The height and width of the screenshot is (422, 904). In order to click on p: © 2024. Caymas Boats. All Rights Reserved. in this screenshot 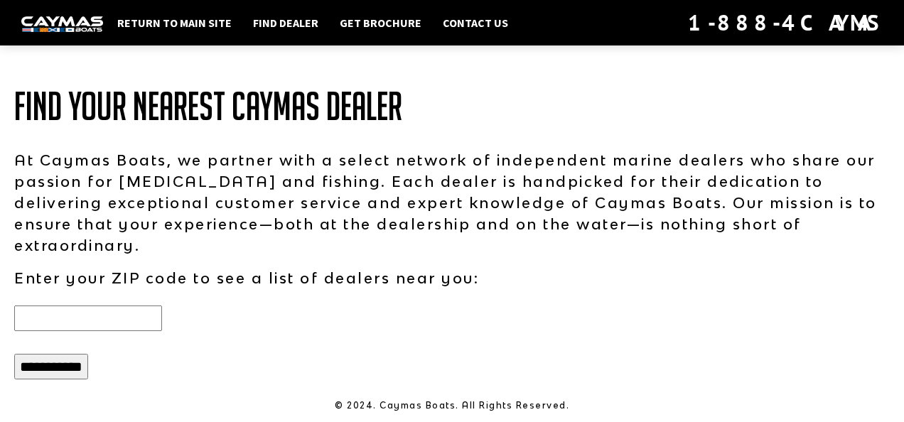, I will do `click(452, 406)`.